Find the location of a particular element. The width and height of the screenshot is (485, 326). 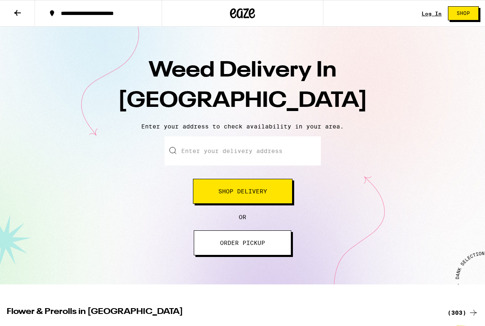

div: (303) is located at coordinates (462, 313).